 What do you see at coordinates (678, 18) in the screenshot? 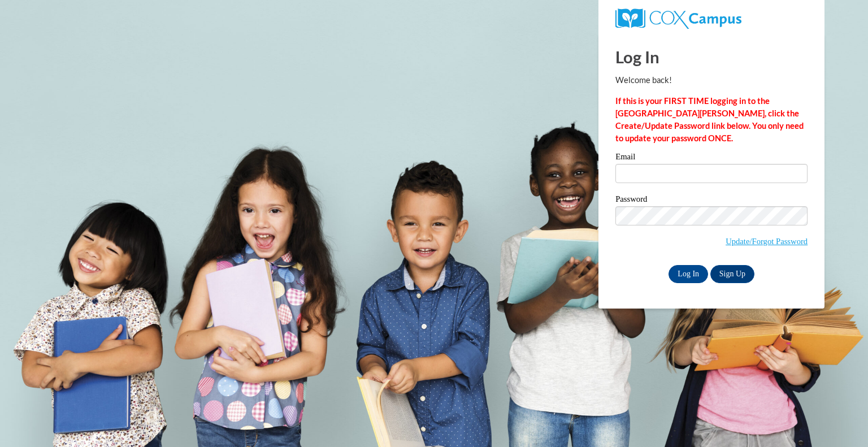
I see `img: COX Campus` at bounding box center [678, 18].